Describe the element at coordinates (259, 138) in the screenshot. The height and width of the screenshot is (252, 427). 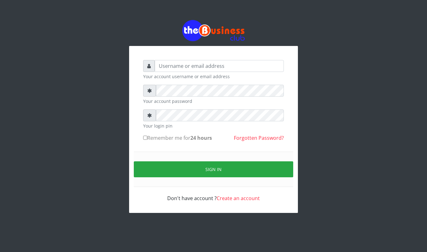
I see `a: Forgotten Password?` at that location.